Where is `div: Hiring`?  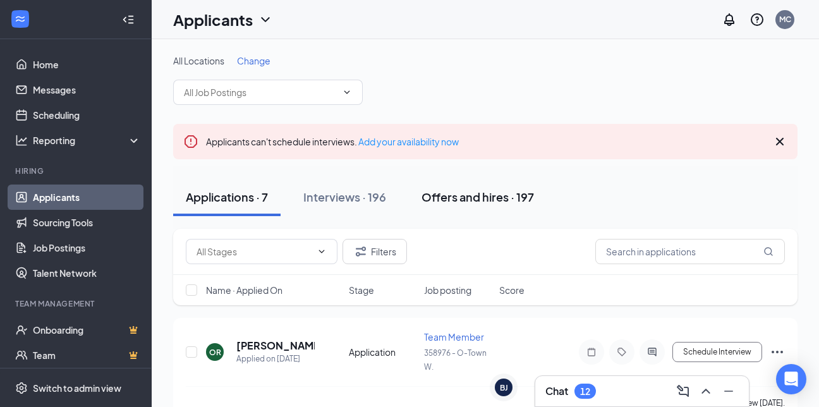
div: Hiring is located at coordinates (76, 171).